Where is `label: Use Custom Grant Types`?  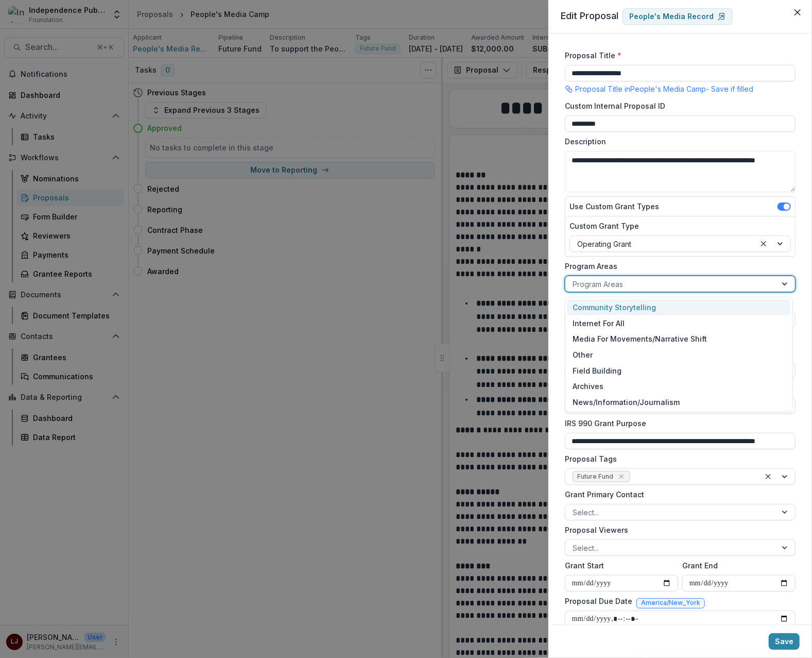 label: Use Custom Grant Types is located at coordinates (614, 206).